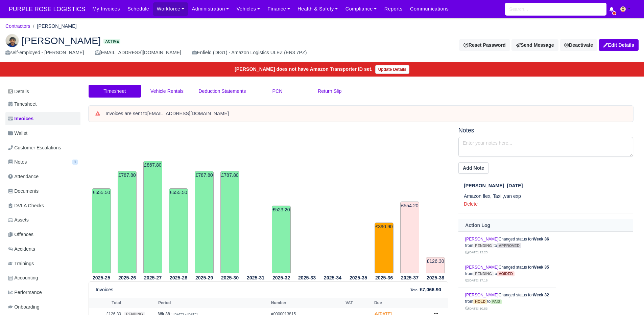 The height and width of the screenshot is (315, 644). I want to click on a: Customer Escalations, so click(43, 148).